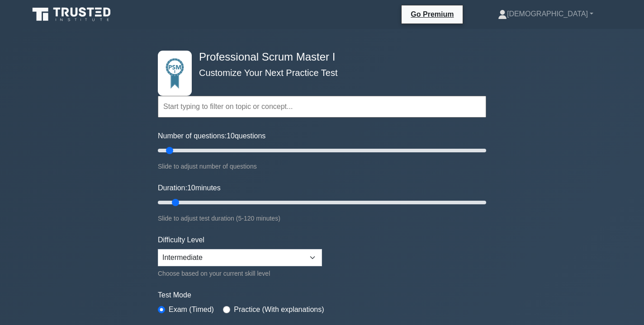 The image size is (644, 325). I want to click on label: Practice (With explanations), so click(279, 309).